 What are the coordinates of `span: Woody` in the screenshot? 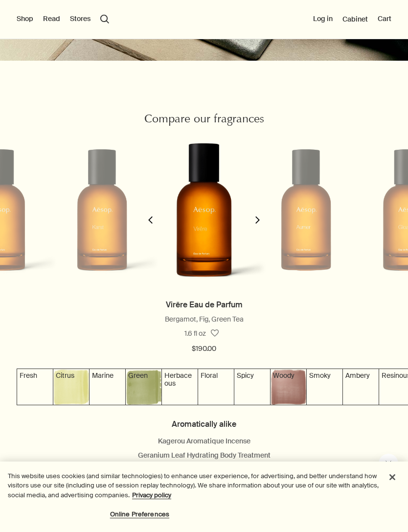 It's located at (284, 375).